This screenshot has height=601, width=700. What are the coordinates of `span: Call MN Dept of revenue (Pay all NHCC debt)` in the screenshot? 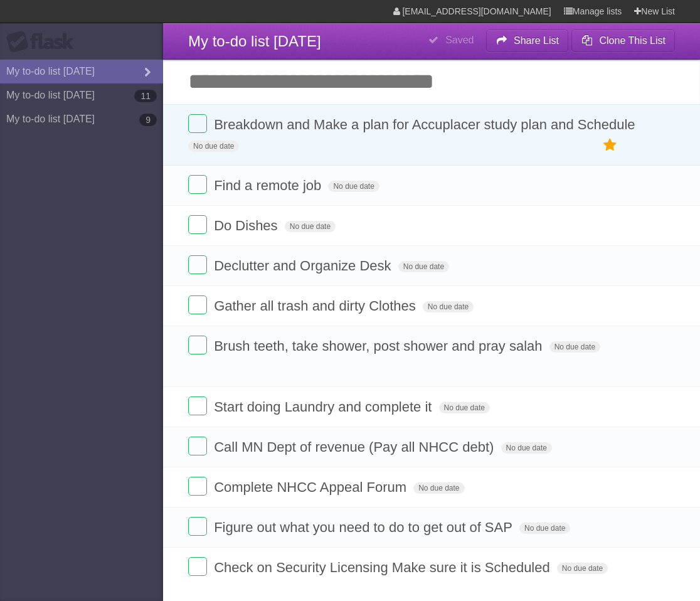 It's located at (355, 446).